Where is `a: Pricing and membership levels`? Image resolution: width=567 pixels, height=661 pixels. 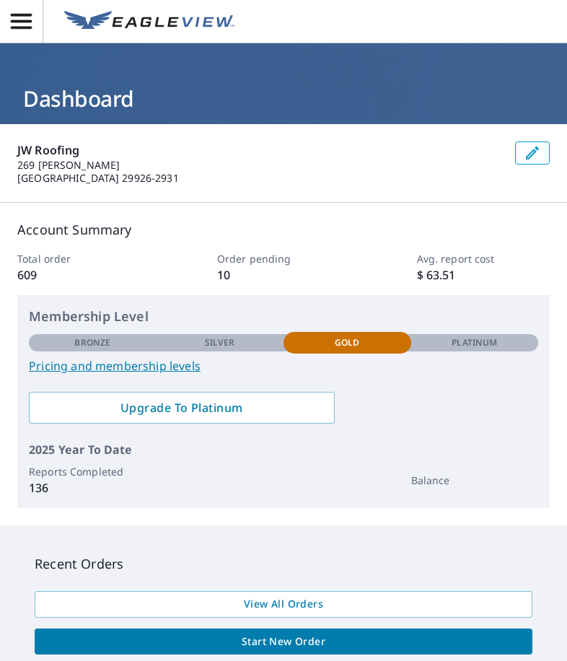 a: Pricing and membership levels is located at coordinates (283, 366).